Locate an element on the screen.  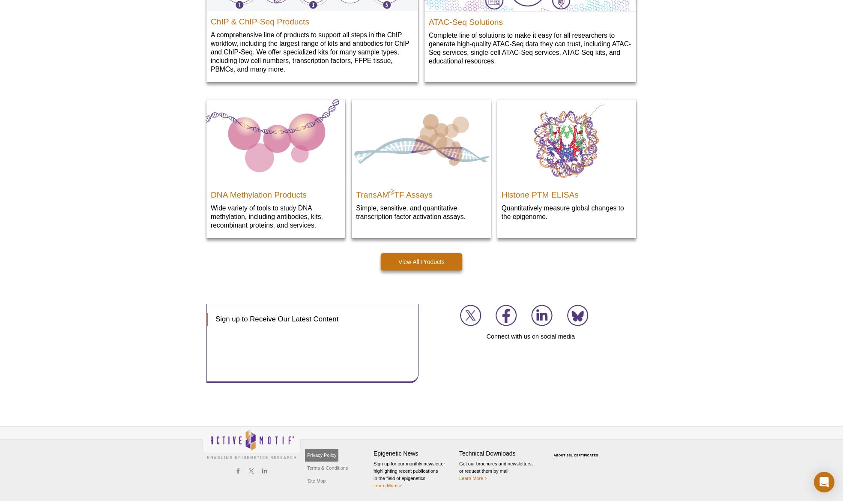
table: Click to Verify - This site chose Symantec SSL for secure e-commerce and confidential communicati... is located at coordinates (577, 450).